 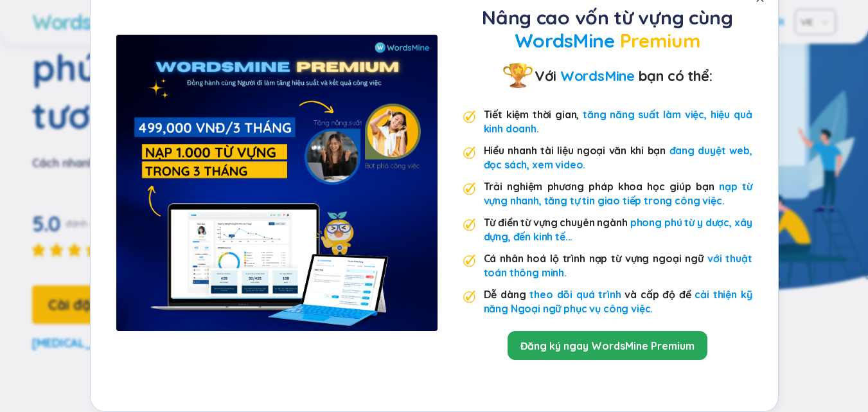 I want to click on span: tăng năng suất làm việc, hiệu quả kinh doanh., so click(x=618, y=122).